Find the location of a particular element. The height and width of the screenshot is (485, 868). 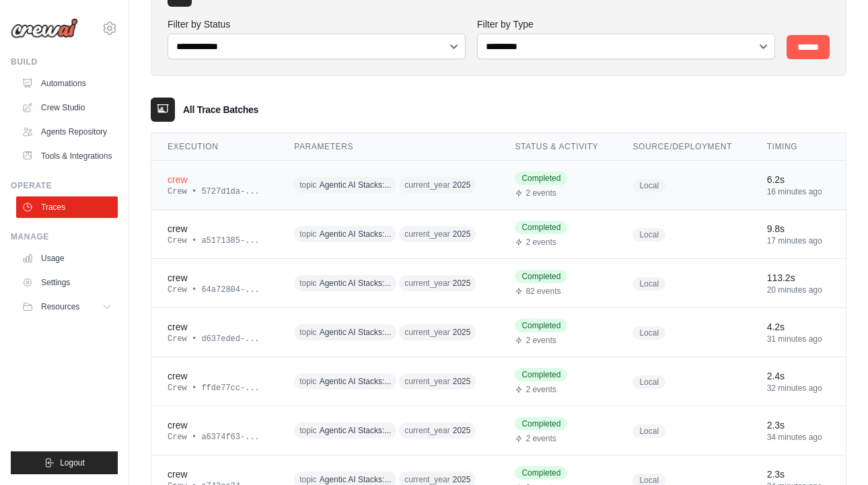

th: Source/Deployment is located at coordinates (683, 147).